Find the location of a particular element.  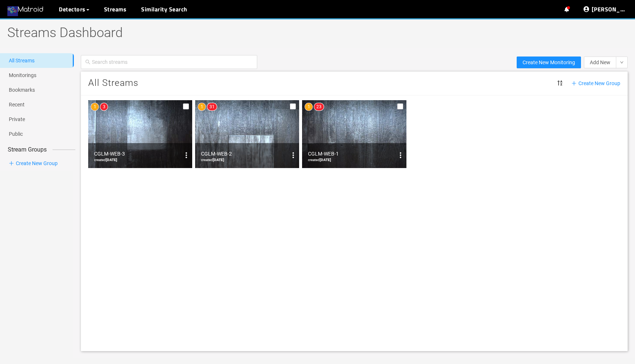

a: Private is located at coordinates (17, 119).